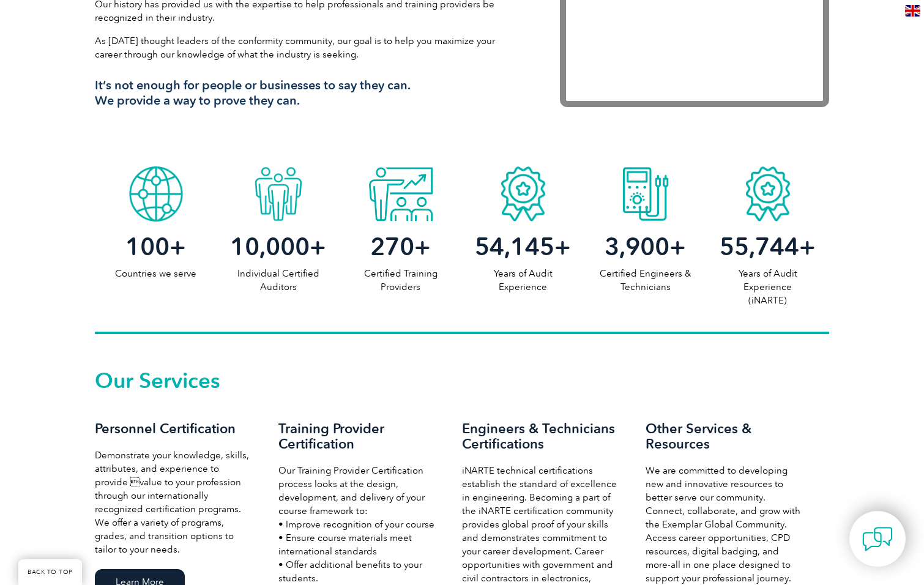  I want to click on span: 55,744, so click(760, 246).